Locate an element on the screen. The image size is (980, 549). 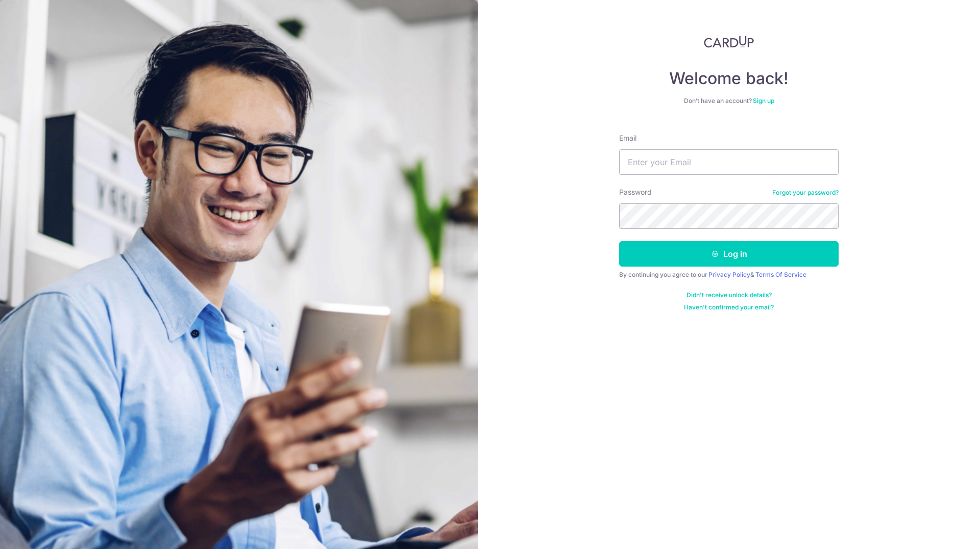
input: Enter your Email is located at coordinates (729, 162).